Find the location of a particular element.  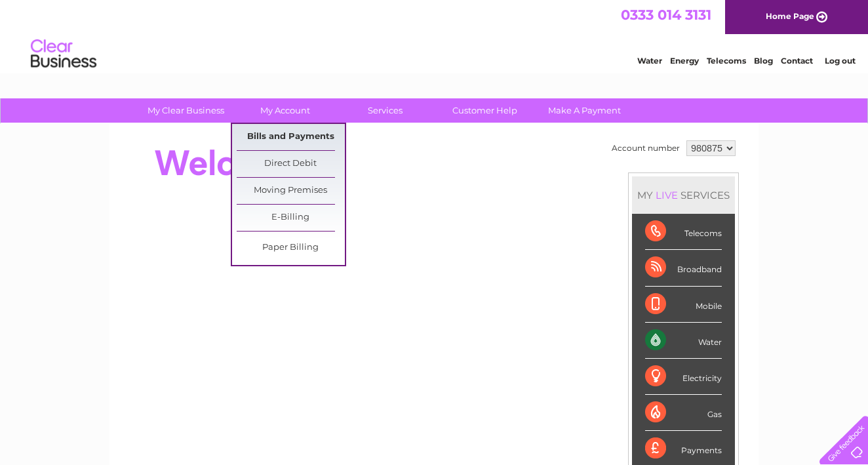

div: Water is located at coordinates (683, 340).